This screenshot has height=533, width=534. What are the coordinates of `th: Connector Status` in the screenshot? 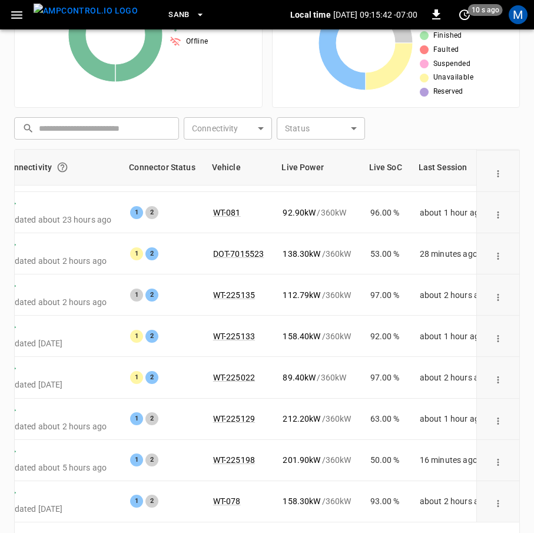 It's located at (162, 167).